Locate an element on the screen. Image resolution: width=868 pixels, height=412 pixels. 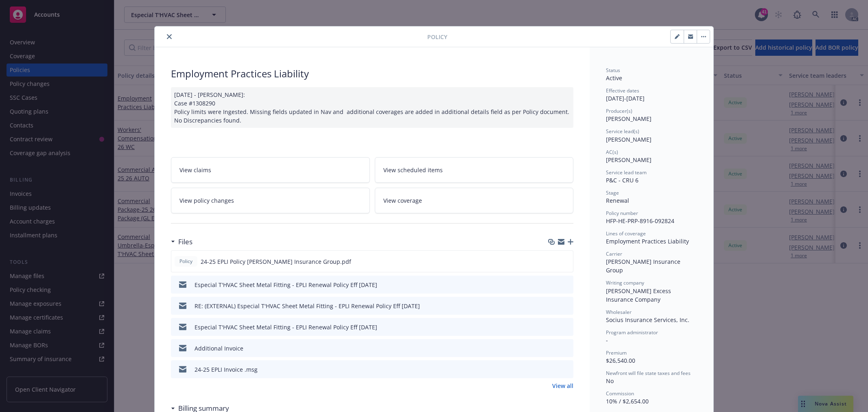
span: View claims is located at coordinates (195, 169).